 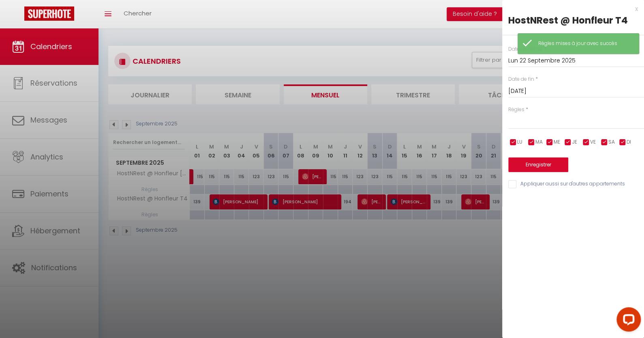 What do you see at coordinates (526, 49) in the screenshot?
I see `label: Date de début` at bounding box center [526, 49].